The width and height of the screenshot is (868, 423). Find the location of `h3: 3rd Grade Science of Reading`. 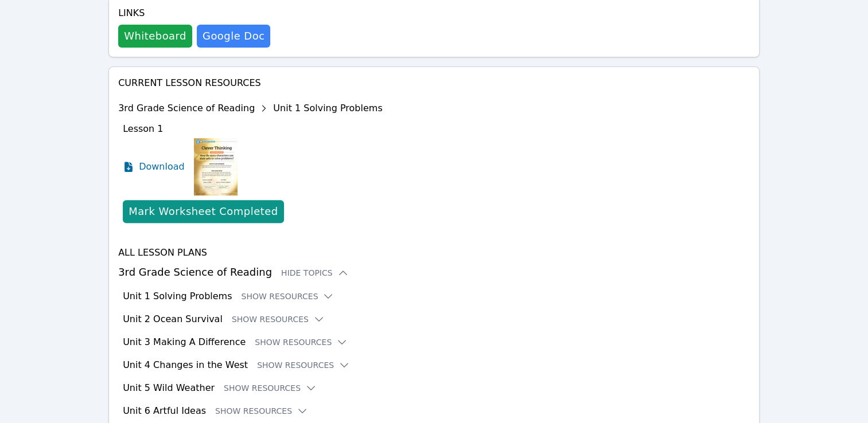

h3: 3rd Grade Science of Reading is located at coordinates (434, 273).